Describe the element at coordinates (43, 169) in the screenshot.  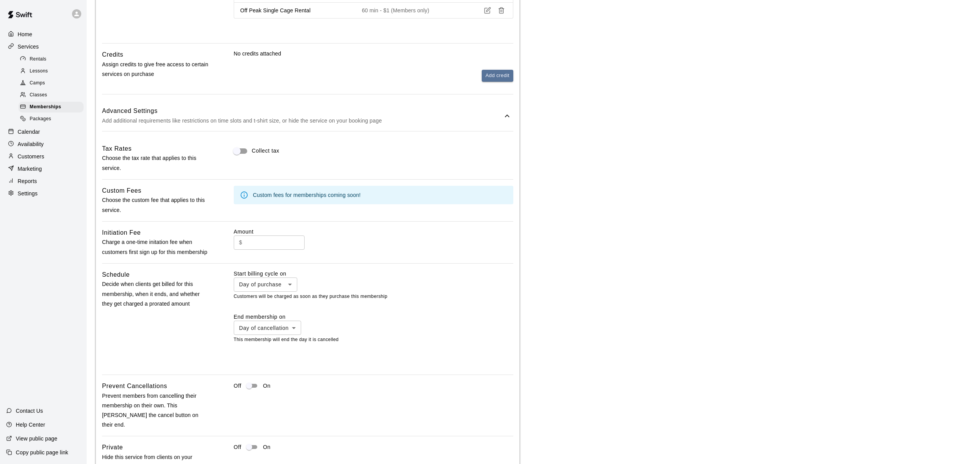
I see `a: Marketing` at that location.